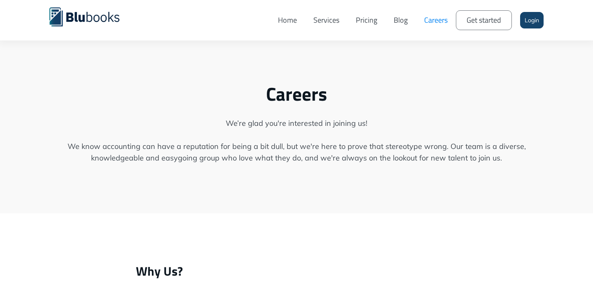  What do you see at coordinates (367, 20) in the screenshot?
I see `a: Pricing` at bounding box center [367, 20].